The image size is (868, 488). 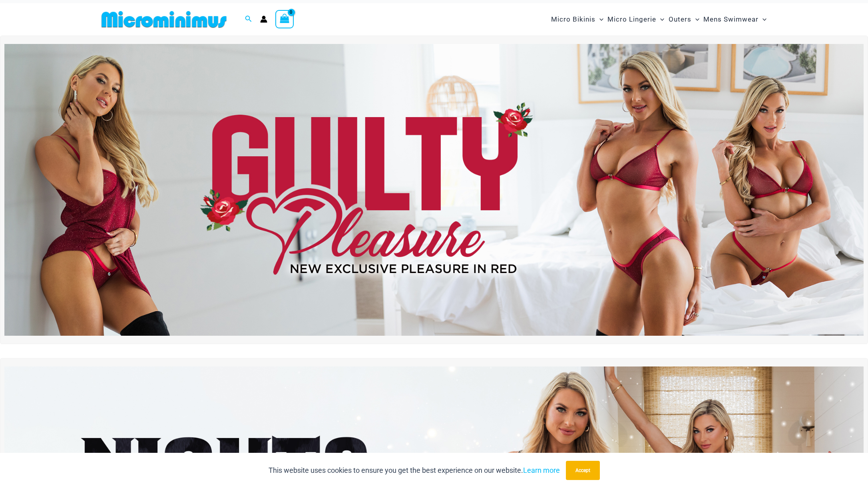 What do you see at coordinates (636, 19) in the screenshot?
I see `a: Micro LingerieMenu ToggleMenu Toggle` at bounding box center [636, 19].